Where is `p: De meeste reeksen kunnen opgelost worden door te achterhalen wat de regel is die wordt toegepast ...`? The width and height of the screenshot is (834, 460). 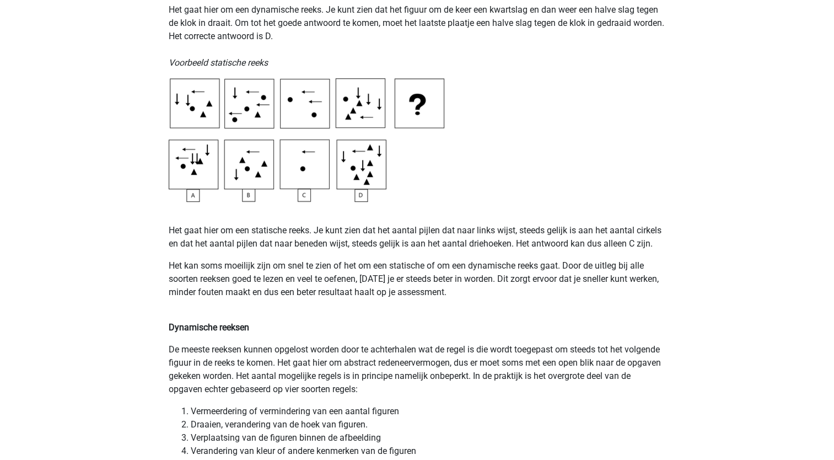
p: De meeste reeksen kunnen opgelost worden door te achterhalen wat de regel is die wordt toegepast ... is located at coordinates (417, 369).